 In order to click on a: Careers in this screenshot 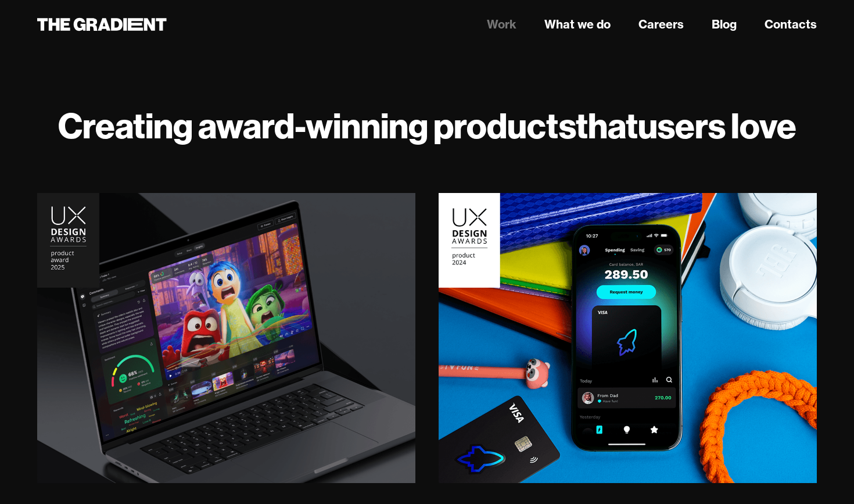, I will do `click(661, 24)`.